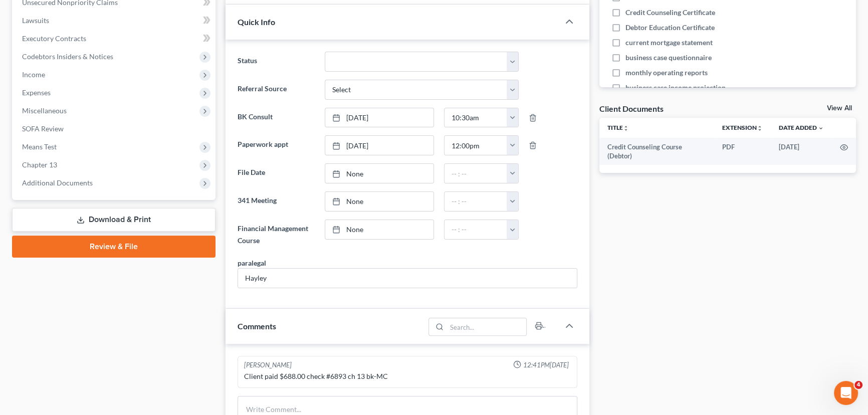 This screenshot has height=415, width=868. What do you see at coordinates (666, 73) in the screenshot?
I see `span: monthly operating reports` at bounding box center [666, 73].